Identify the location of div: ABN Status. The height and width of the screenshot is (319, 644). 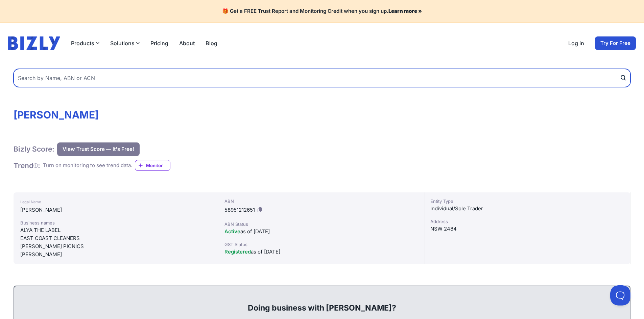
(321, 224).